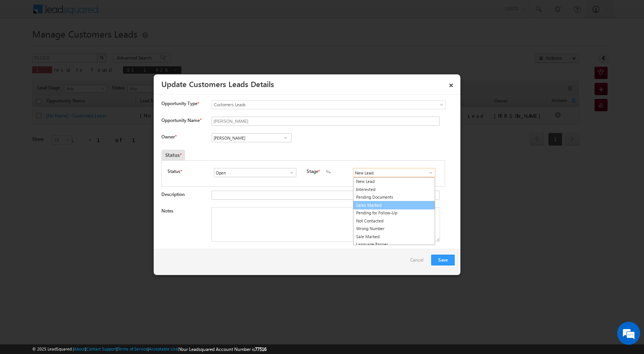 This screenshot has height=354, width=644. I want to click on a: Pending Documents, so click(395, 197).